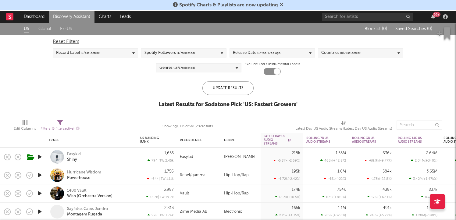  I want to click on div: -5.87k ( -2.69 % ), so click(287, 161).